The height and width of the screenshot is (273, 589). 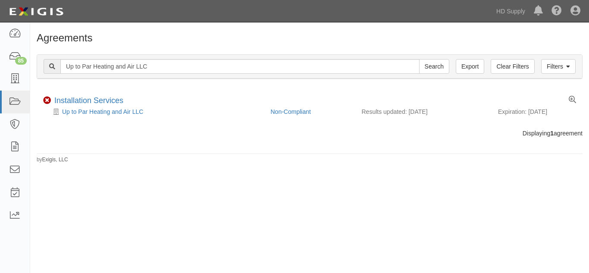 I want to click on a: Exigis, LLC, so click(x=55, y=159).